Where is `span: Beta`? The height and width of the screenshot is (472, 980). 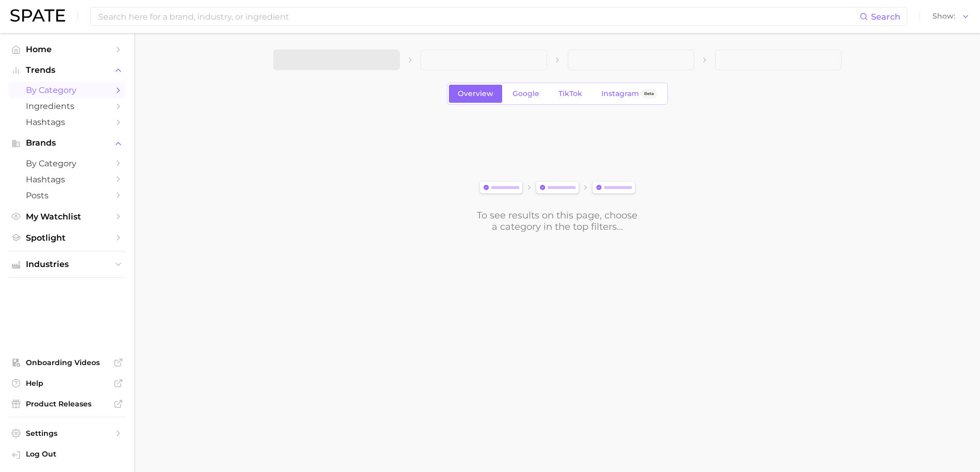
span: Beta is located at coordinates (649, 94).